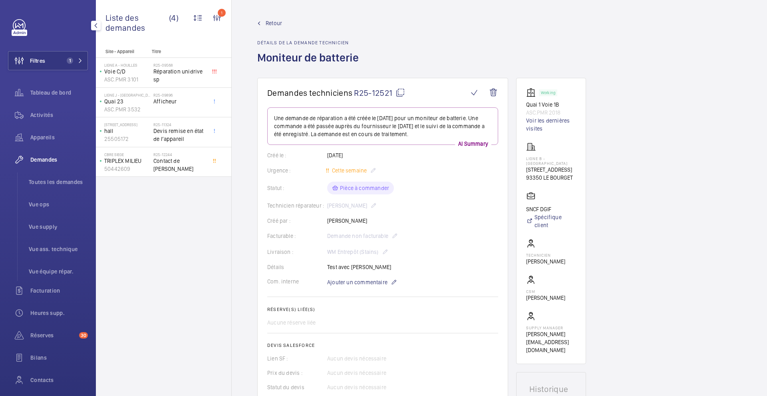 This screenshot has width=767, height=396. I want to click on h2: R25-09568, so click(180, 65).